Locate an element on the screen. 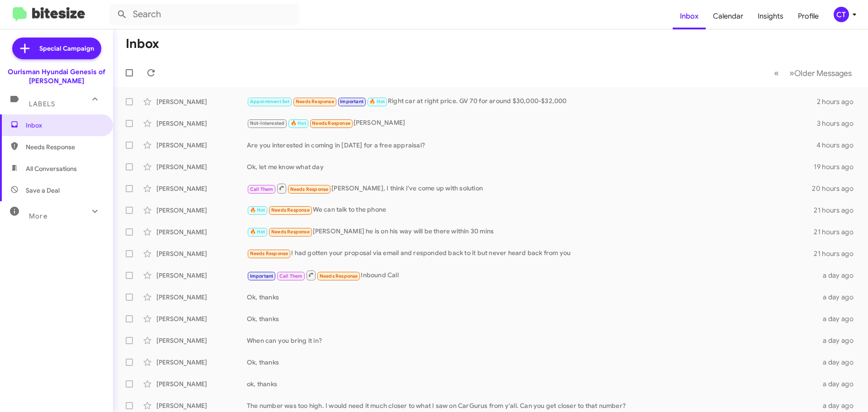  div: 19 hours ago is located at coordinates (837, 167).